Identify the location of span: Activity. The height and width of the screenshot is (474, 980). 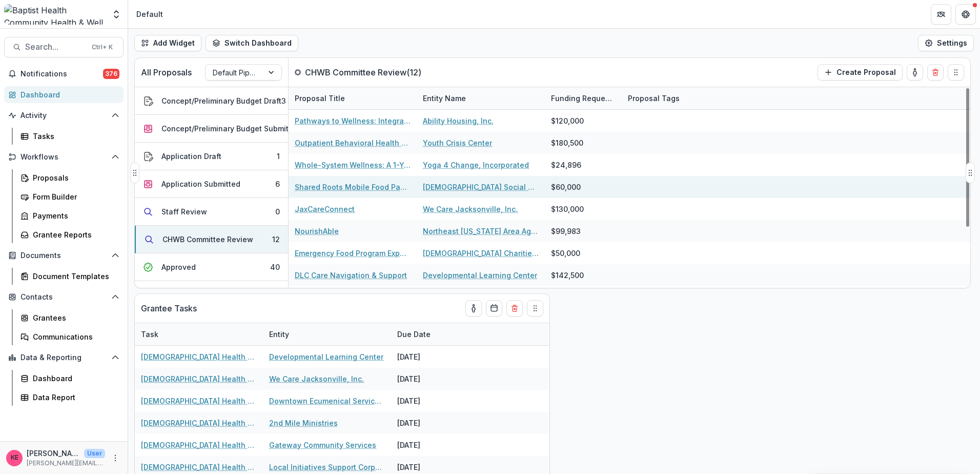
(64, 115).